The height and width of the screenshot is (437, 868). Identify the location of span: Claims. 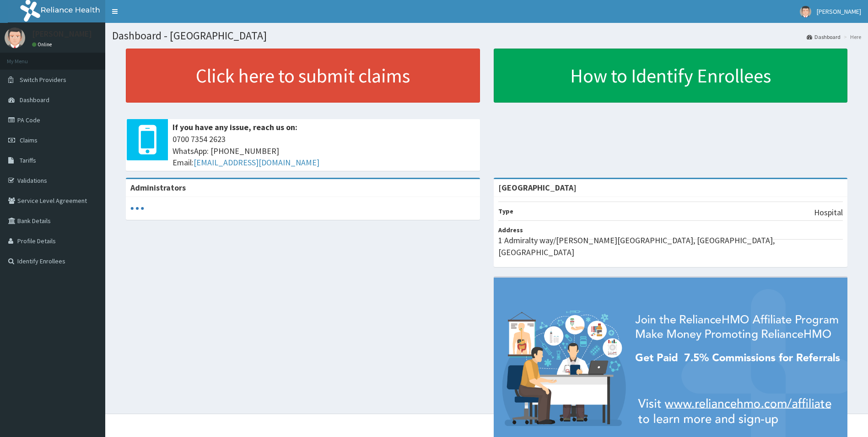
(28, 140).